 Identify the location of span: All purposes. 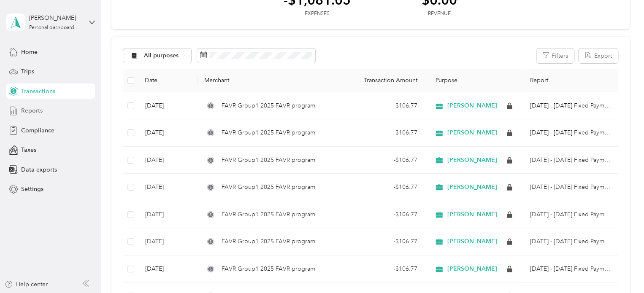
(162, 55).